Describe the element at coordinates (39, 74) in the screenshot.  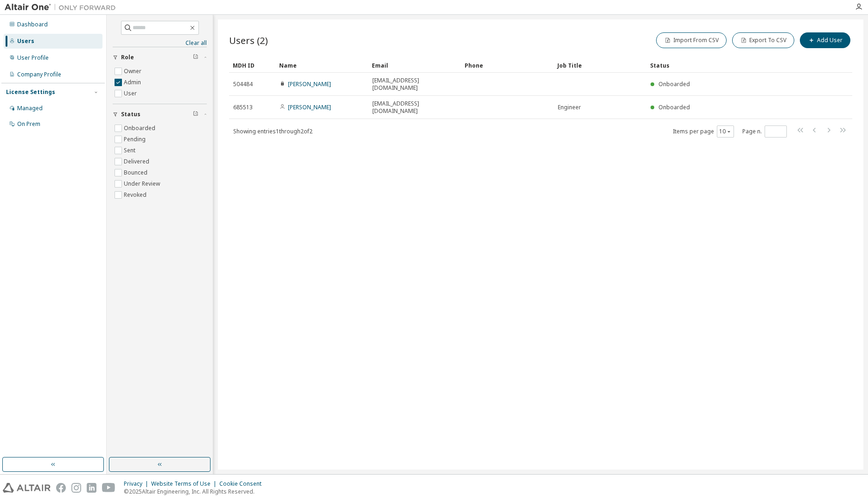
I see `div: Company Profile` at that location.